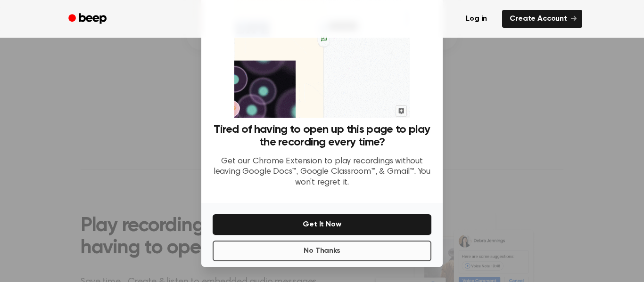 The width and height of the screenshot is (644, 282). Describe the element at coordinates (542, 19) in the screenshot. I see `a: Create Account` at that location.